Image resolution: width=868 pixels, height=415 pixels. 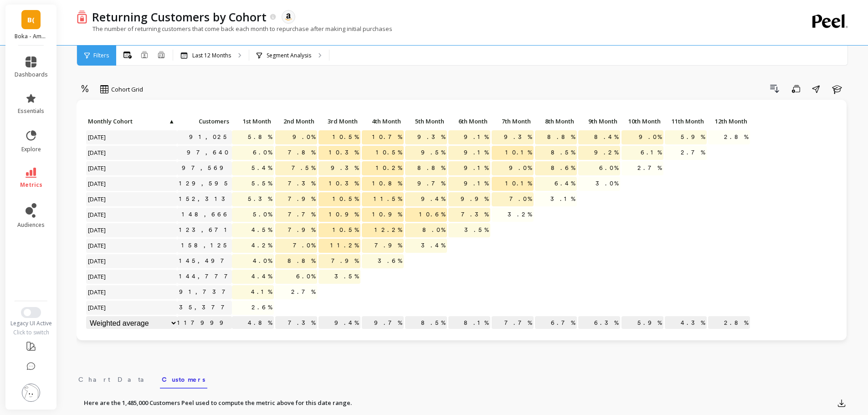 What do you see at coordinates (204, 323) in the screenshot?
I see `p: 117999` at bounding box center [204, 323].